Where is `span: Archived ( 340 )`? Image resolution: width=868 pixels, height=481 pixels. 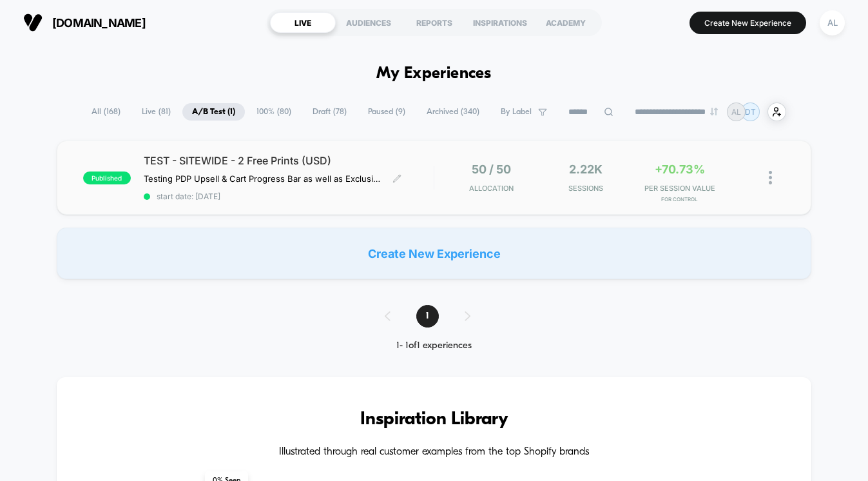 span: Archived ( 340 ) is located at coordinates (453, 111).